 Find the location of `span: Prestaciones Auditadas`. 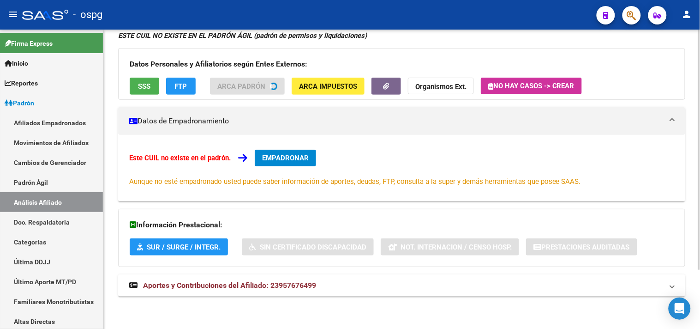

span: Prestaciones Auditadas is located at coordinates (586, 247).